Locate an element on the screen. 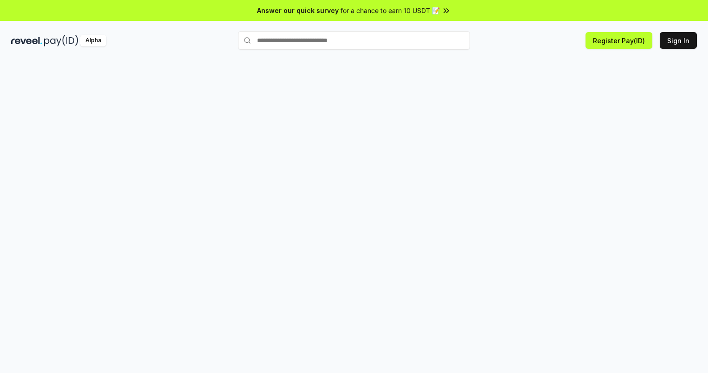 The width and height of the screenshot is (708, 373). button: Sign In is located at coordinates (679, 40).